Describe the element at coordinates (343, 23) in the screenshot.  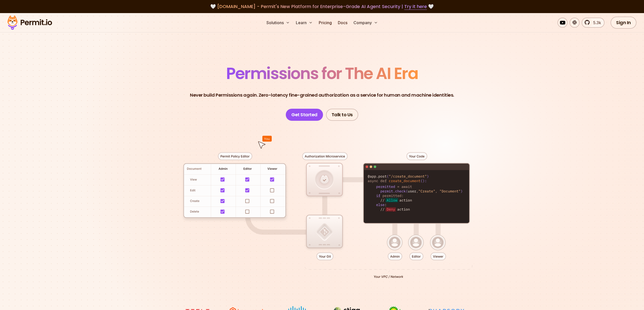
I see `a: Docs` at that location.